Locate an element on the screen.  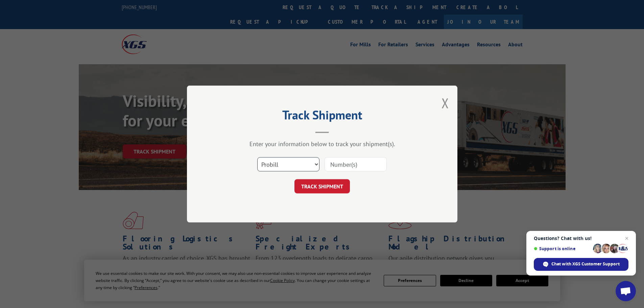
input: Number(s) is located at coordinates (355, 164).